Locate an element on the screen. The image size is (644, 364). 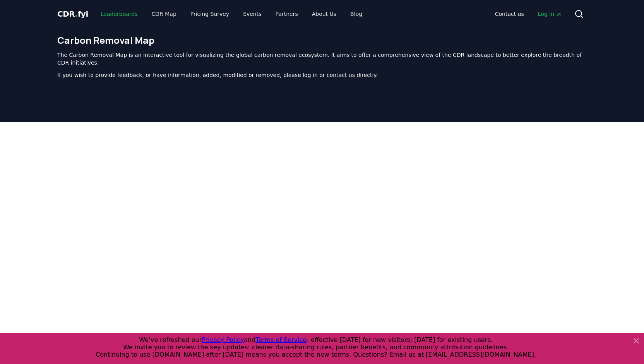
a: Contact us is located at coordinates (509, 14).